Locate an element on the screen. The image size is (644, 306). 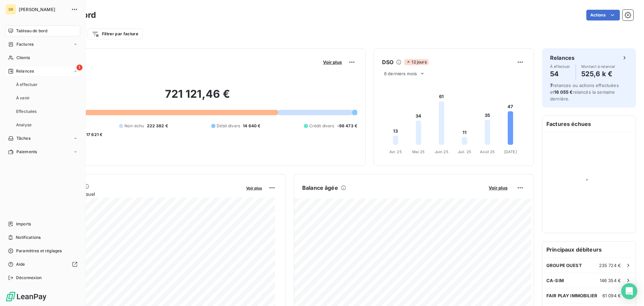
span: 16 055 € is located at coordinates (563, 92).